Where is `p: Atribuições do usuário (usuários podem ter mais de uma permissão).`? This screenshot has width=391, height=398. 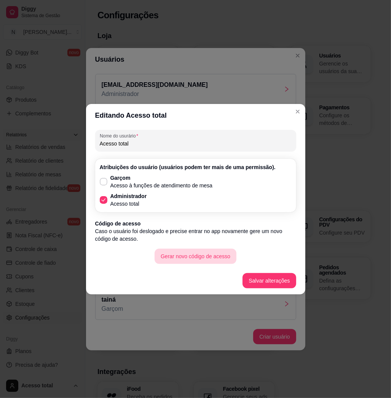
p: Atribuições do usuário (usuários podem ter mais de uma permissão). is located at coordinates (196, 167).